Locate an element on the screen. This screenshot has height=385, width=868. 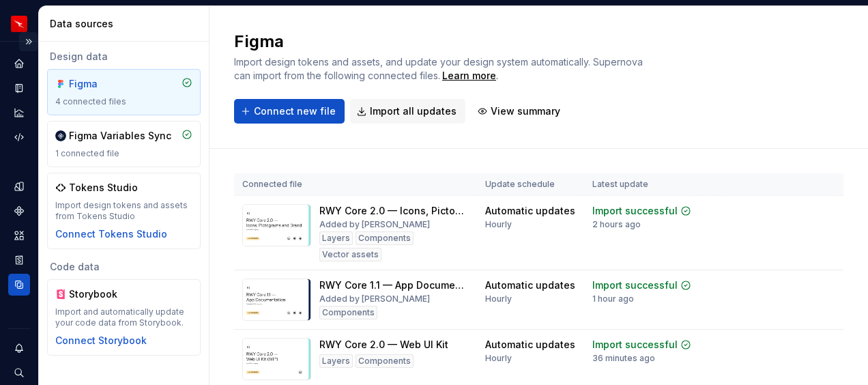
a: Figma4 connected files is located at coordinates (123, 92).